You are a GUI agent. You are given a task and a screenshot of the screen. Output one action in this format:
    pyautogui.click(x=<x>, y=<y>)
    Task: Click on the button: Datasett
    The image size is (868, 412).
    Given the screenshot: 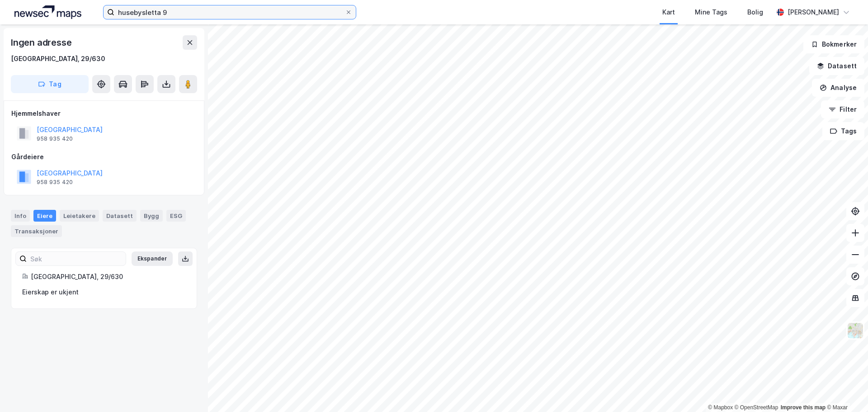 What is the action you would take?
    pyautogui.click(x=837, y=66)
    